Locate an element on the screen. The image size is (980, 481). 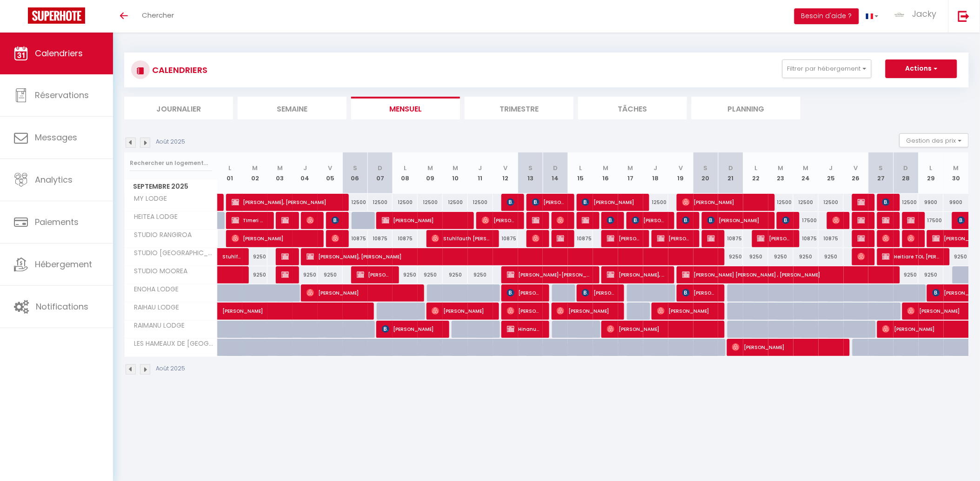
span: HEITEA LODGE is located at coordinates (153, 217).